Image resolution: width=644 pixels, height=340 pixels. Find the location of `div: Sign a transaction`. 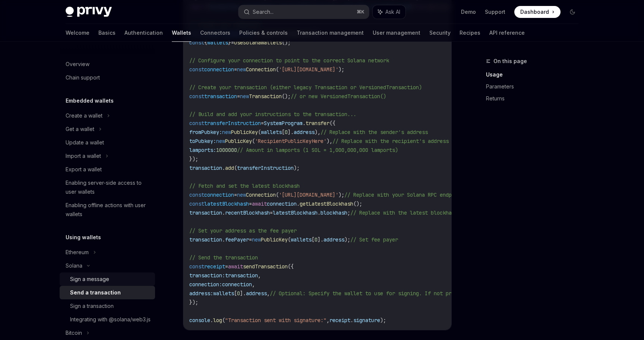

div: Sign a transaction is located at coordinates (92, 306).